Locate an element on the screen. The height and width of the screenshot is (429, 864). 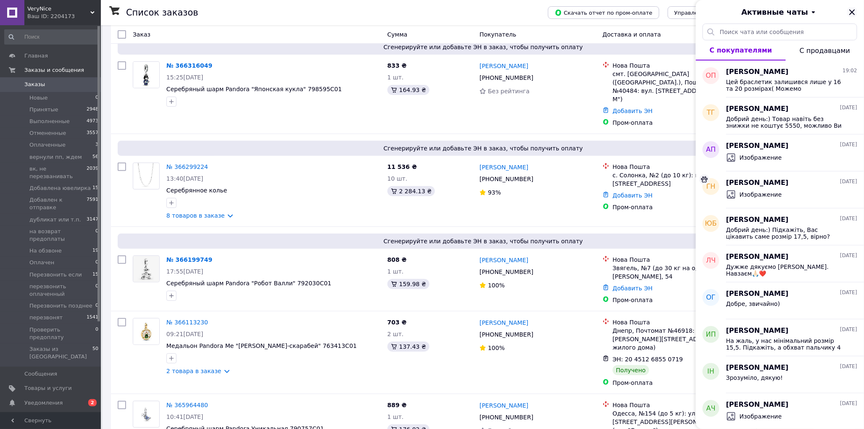
span: ГН is located at coordinates (711, 187).